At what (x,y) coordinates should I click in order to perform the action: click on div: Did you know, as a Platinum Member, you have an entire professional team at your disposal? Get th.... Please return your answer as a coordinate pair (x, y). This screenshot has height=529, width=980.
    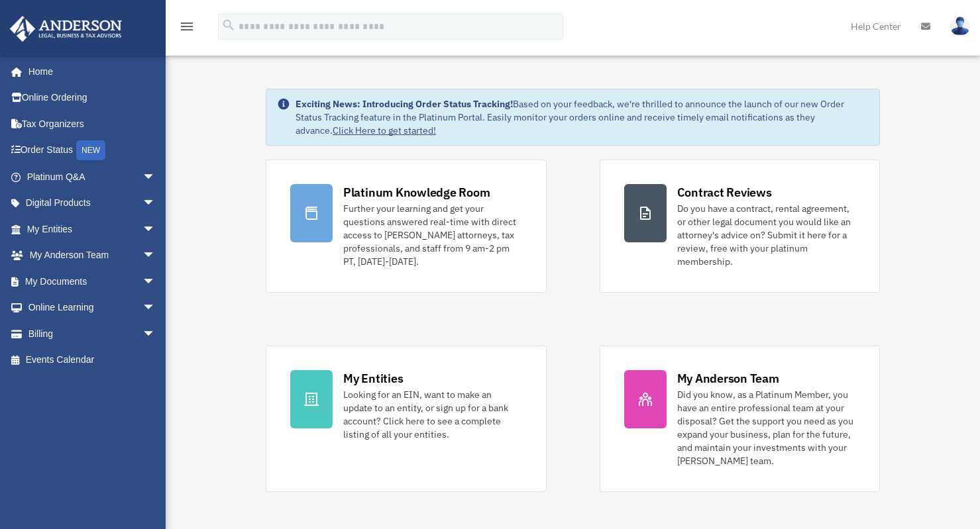
    Looking at the image, I should click on (766, 428).